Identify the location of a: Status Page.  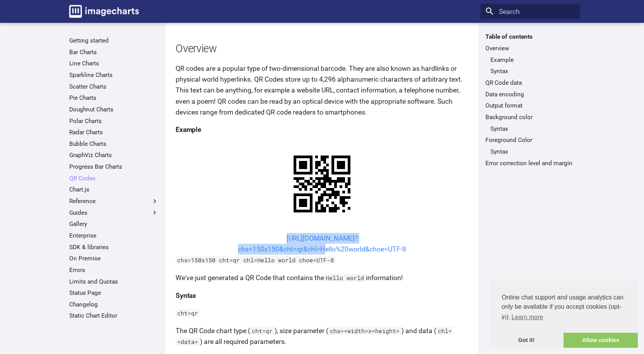
(114, 293).